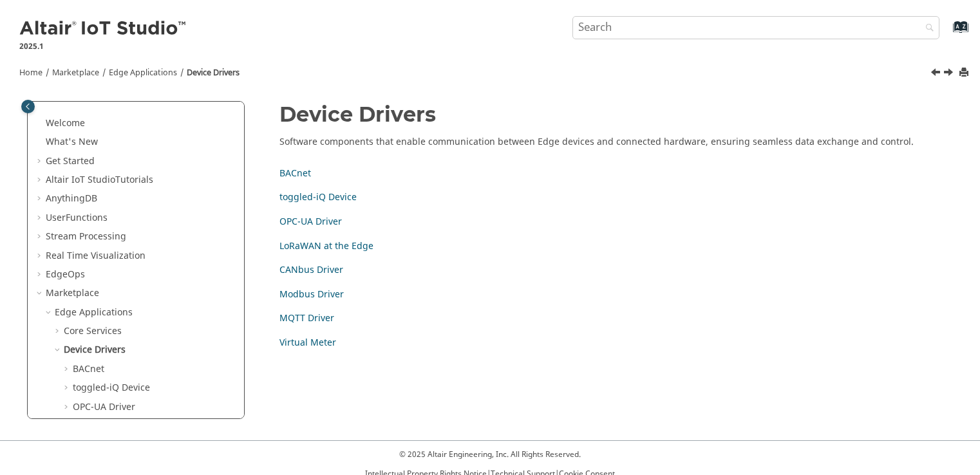  Describe the element at coordinates (311, 294) in the screenshot. I see `a: Modbus Driver` at that location.